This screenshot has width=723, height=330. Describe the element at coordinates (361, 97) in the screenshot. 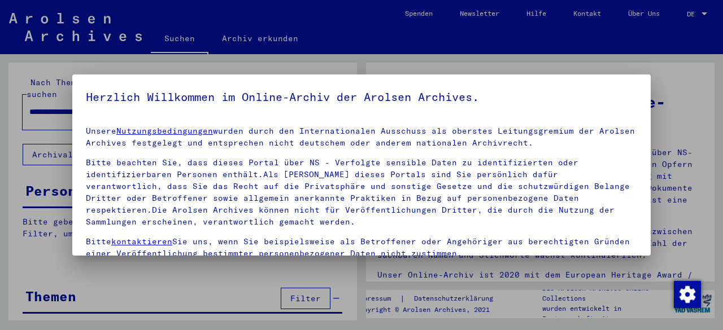

I see `h5: Herzlich Willkommen im Online-Archiv der Arolsen Archives.` at that location.